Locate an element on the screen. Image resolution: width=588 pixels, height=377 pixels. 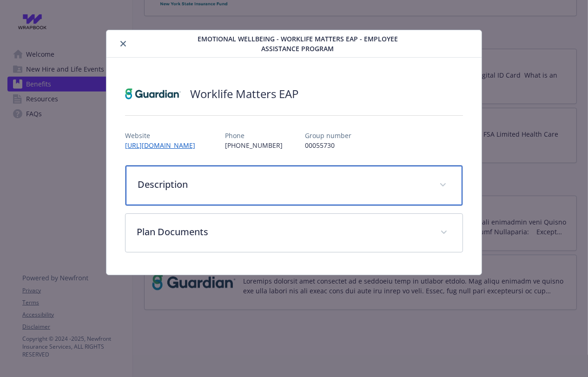
p: Plan Documents is located at coordinates (283, 232).